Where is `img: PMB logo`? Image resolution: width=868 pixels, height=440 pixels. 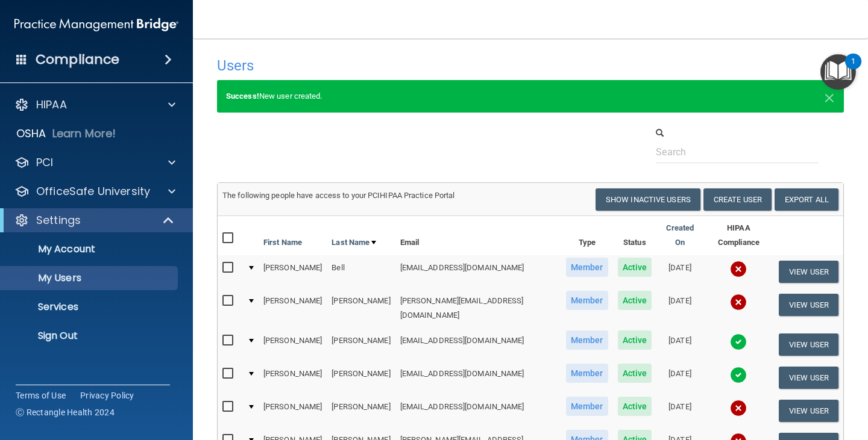 img: PMB logo is located at coordinates (97, 25).